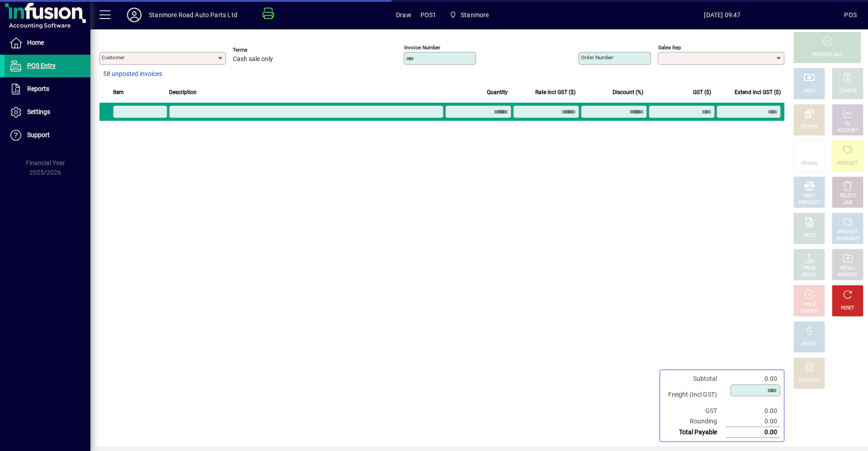 This screenshot has width=868, height=451. Describe the element at coordinates (848, 196) in the screenshot. I see `div: DELETE` at that location.